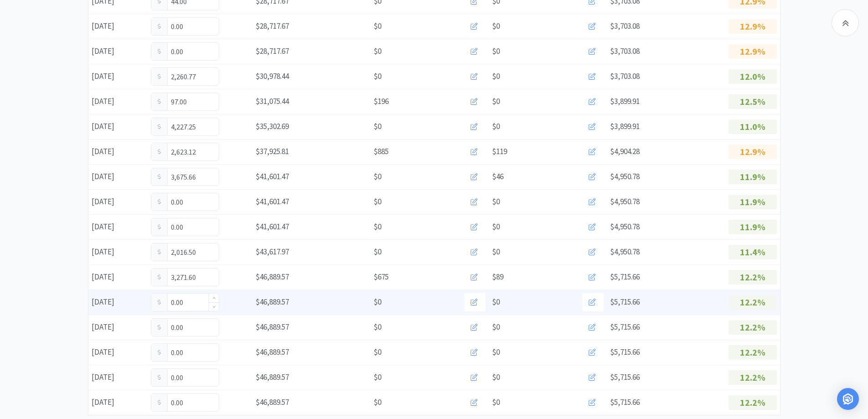  I want to click on span: $31,075.44, so click(272, 101).